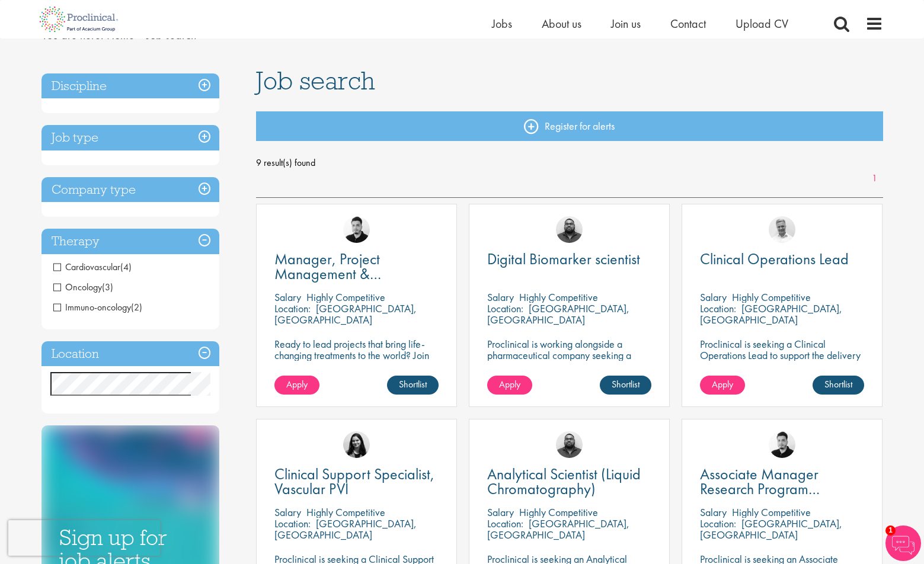  I want to click on a: Jobs, so click(502, 24).